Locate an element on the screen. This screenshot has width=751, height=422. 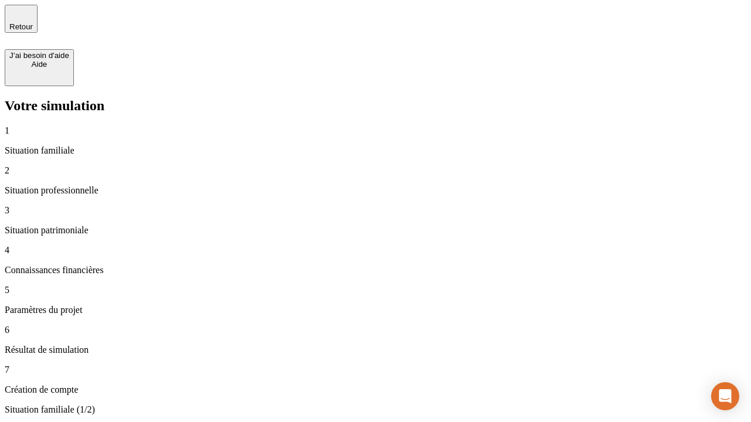
h2: Votre simulation is located at coordinates (375, 106).